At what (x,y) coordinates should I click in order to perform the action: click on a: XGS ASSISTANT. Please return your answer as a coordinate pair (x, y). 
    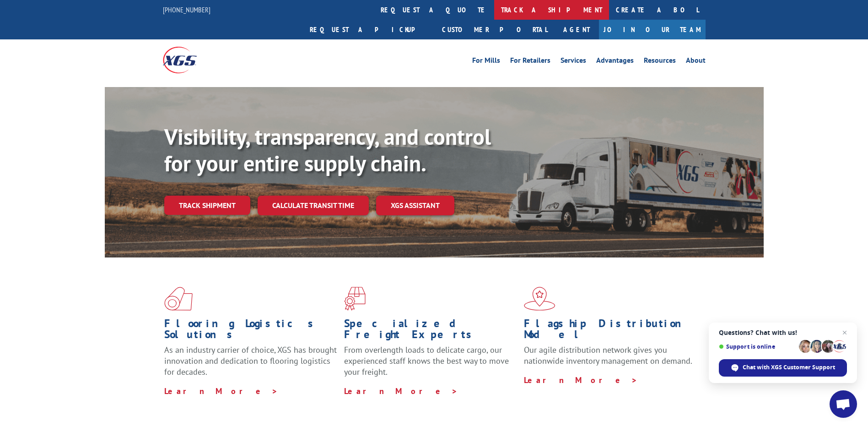
    Looking at the image, I should click on (415, 205).